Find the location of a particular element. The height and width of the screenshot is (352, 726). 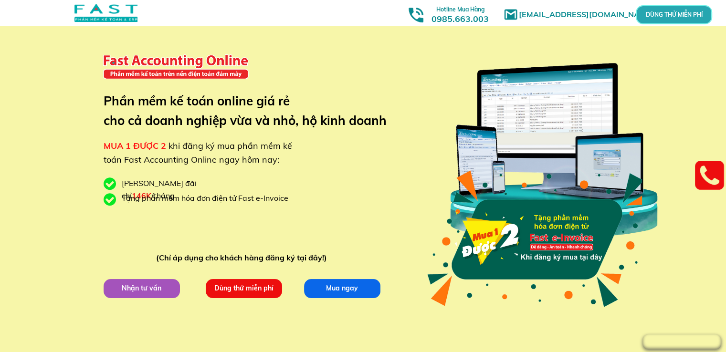

p: Dùng thử miễn phí is located at coordinates (243, 288).